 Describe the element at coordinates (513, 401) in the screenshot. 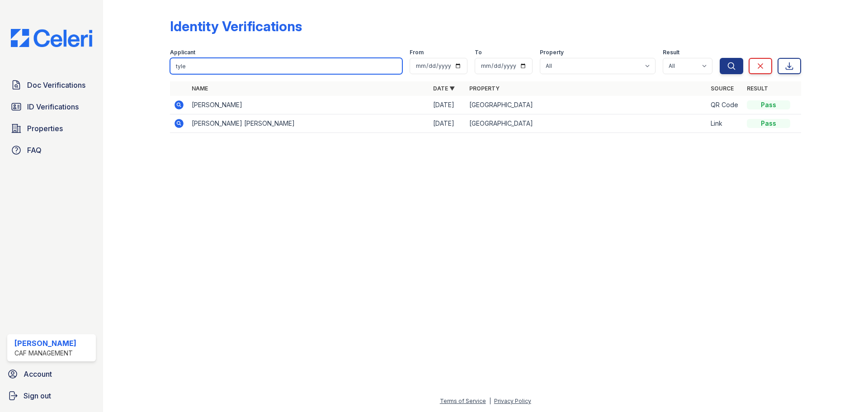

I see `a: Privacy Policy` at that location.